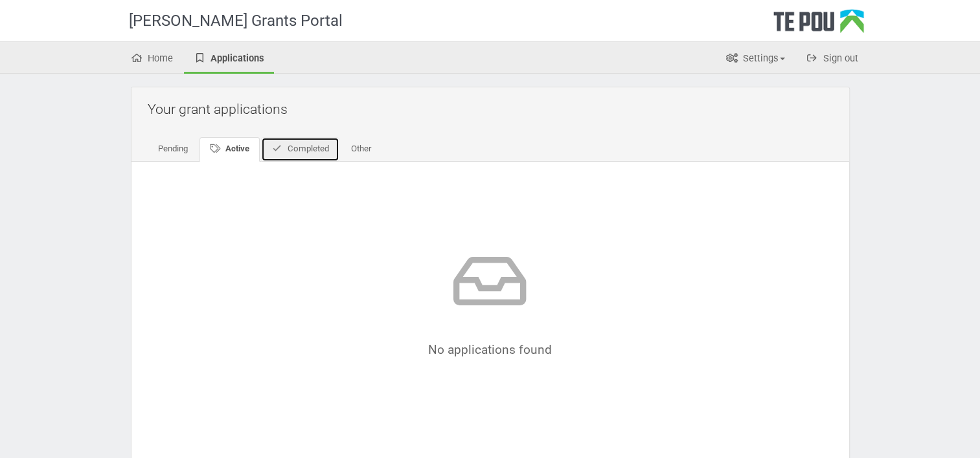  I want to click on div: No applications found, so click(490, 303).